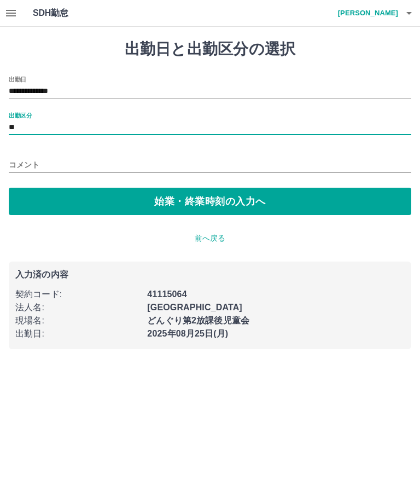 Image resolution: width=420 pixels, height=504 pixels. I want to click on label: 出勤日, so click(17, 79).